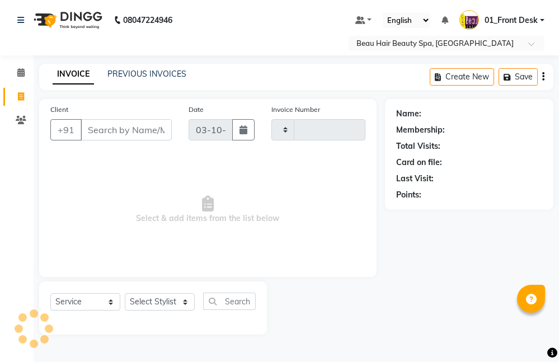 This screenshot has height=362, width=559. Describe the element at coordinates (414, 178) in the screenshot. I see `div: Last Visit:` at that location.